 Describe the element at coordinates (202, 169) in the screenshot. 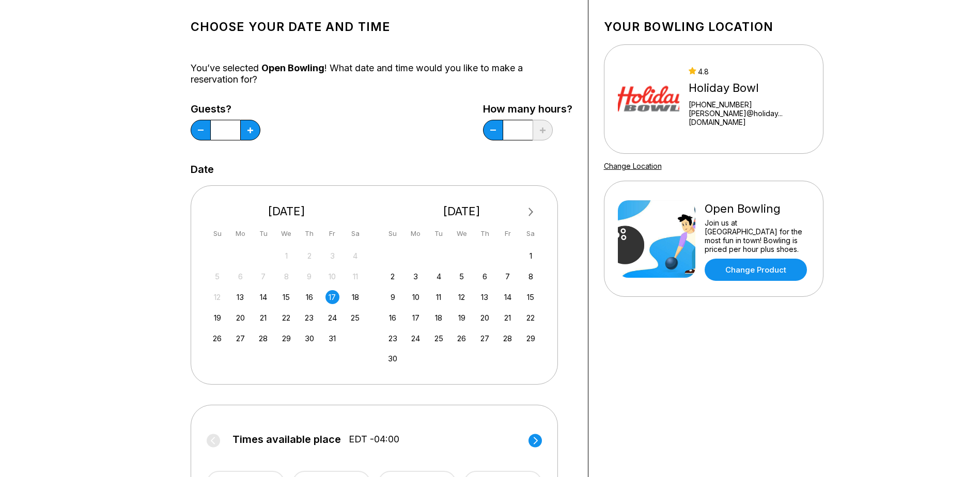

I see `label: Date` at that location.